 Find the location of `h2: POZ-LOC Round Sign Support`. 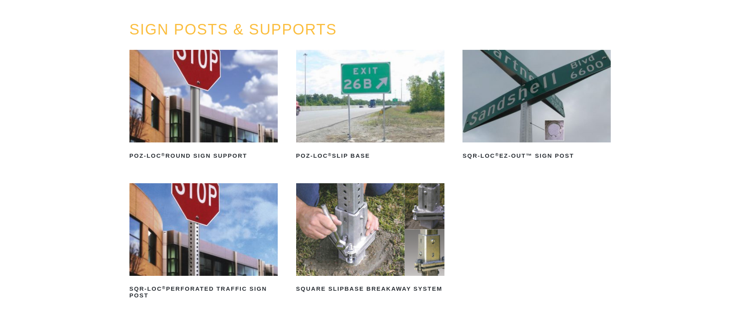

h2: POZ-LOC Round Sign Support is located at coordinates (204, 156).